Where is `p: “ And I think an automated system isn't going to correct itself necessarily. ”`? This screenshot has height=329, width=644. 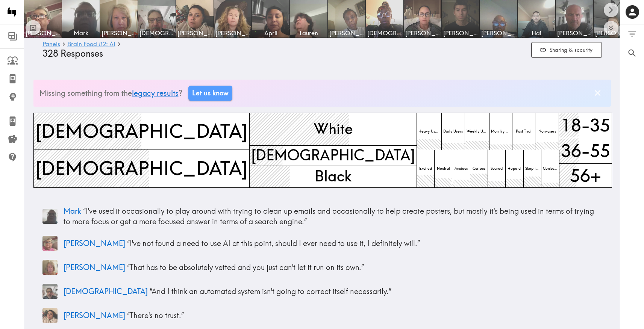
p: “ And I think an automated system isn't going to correct itself necessarily. ” is located at coordinates (333, 291).